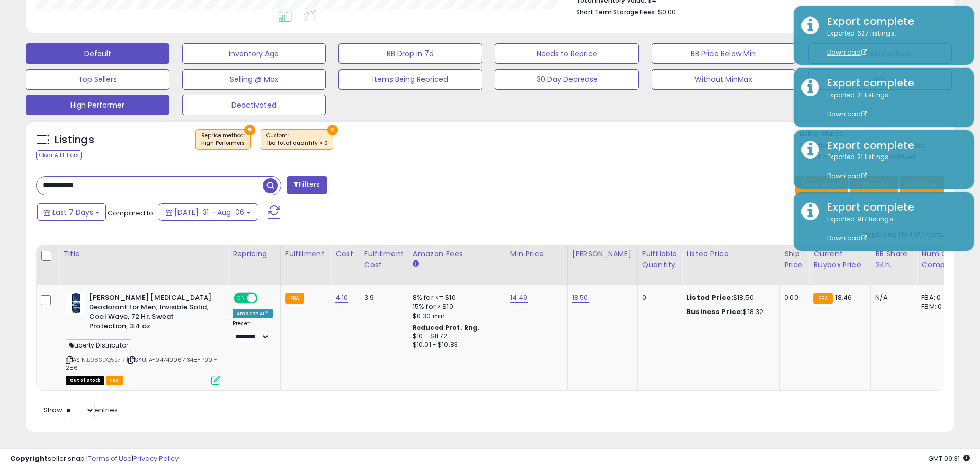 Image resolution: width=980 pixels, height=469 pixels. Describe the element at coordinates (792, 298) in the screenshot. I see `div: 0.00` at that location.